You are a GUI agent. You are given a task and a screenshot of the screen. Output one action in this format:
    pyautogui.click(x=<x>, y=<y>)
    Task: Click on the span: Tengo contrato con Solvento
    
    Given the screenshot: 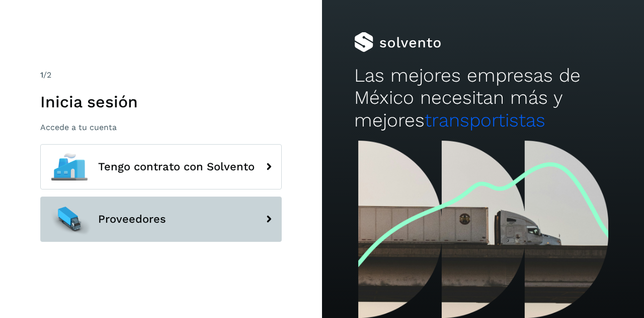 What is the action you would take?
    pyautogui.click(x=176, y=167)
    